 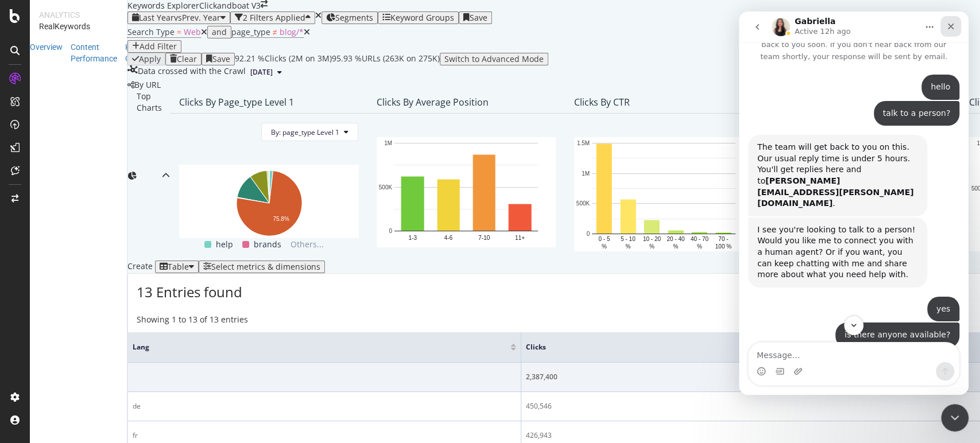 What do you see at coordinates (261, 72) in the screenshot?
I see `span: 2025 Aug. 17th` at bounding box center [261, 72].